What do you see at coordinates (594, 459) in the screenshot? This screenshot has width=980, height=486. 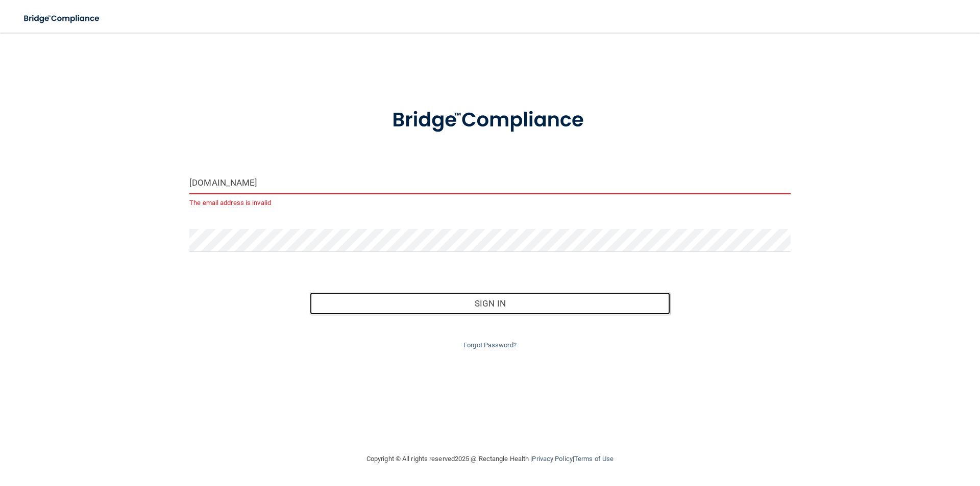 I see `a: Terms of Use` at bounding box center [594, 459].